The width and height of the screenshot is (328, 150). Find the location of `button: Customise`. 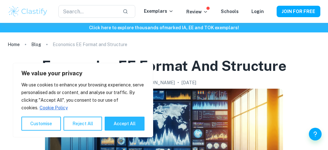

button: Customise is located at coordinates (41, 124).